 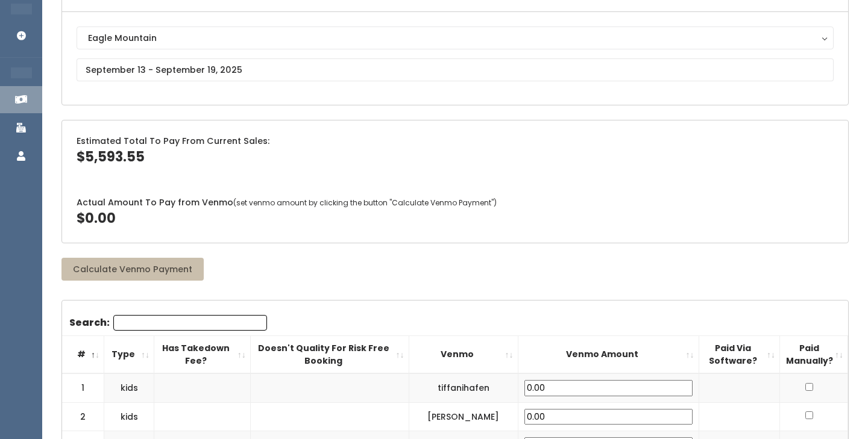 I want to click on th: Venmo Amount: activate to sort column ascending, so click(x=608, y=354).